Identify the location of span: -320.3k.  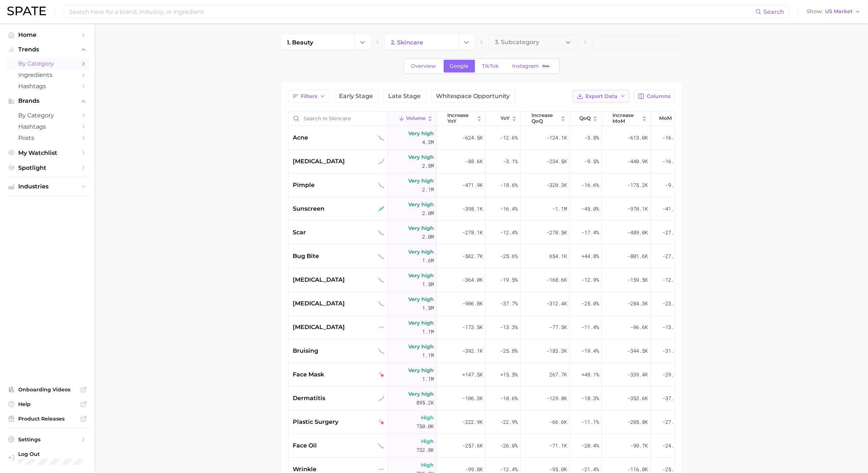
(557, 185).